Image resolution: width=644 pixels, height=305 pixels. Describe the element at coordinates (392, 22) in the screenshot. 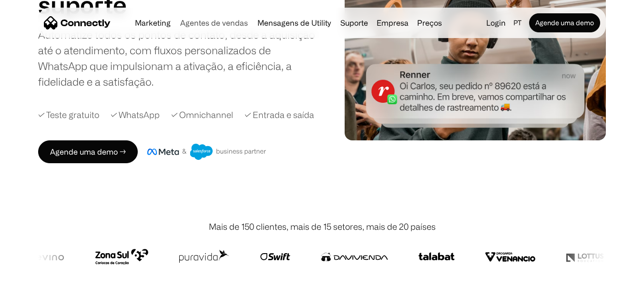

I see `div: Empresa` at that location.